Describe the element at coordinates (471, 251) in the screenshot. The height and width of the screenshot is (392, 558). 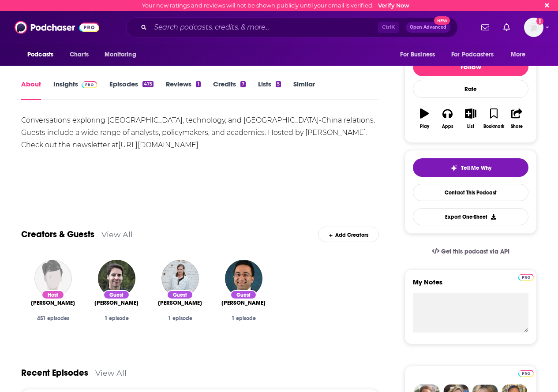
I see `a: Get this podcast via API` at that location.